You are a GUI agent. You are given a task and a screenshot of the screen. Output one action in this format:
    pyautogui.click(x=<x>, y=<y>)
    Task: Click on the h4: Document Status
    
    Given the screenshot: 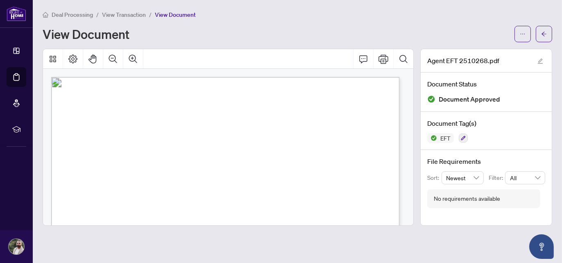 What is the action you would take?
    pyautogui.click(x=486, y=84)
    